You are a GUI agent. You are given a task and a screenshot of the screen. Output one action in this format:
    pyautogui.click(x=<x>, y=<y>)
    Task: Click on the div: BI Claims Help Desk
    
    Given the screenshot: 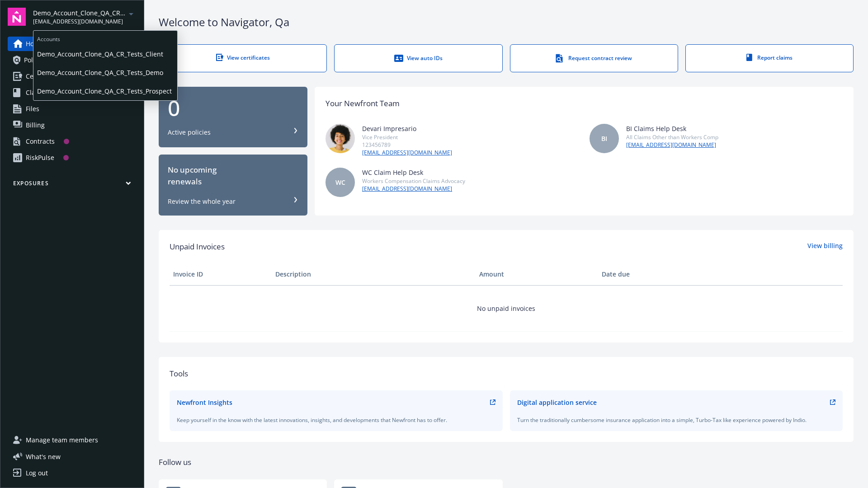 What is the action you would take?
    pyautogui.click(x=673, y=128)
    